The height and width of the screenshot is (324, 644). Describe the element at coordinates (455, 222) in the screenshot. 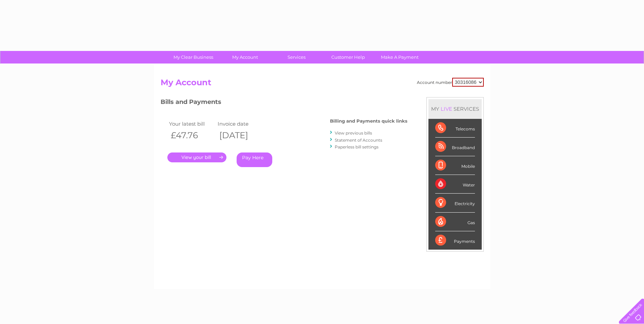

I see `div: Gas` at that location.